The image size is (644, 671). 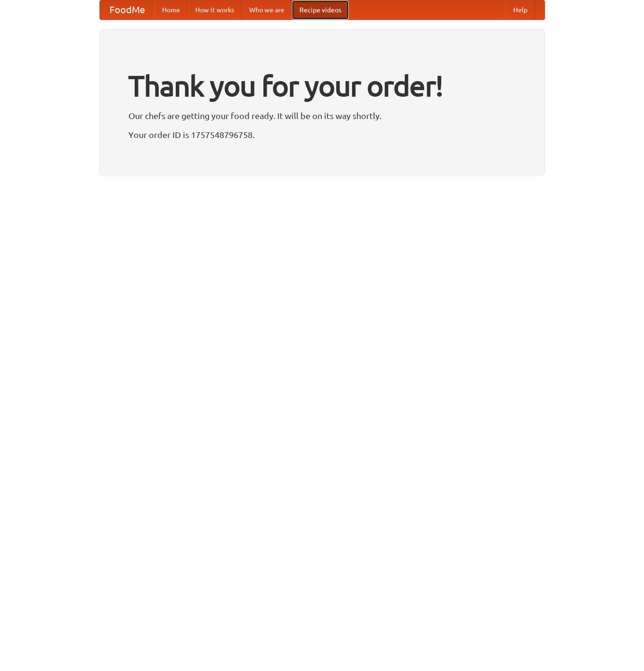 What do you see at coordinates (521, 10) in the screenshot?
I see `a: Help` at bounding box center [521, 10].